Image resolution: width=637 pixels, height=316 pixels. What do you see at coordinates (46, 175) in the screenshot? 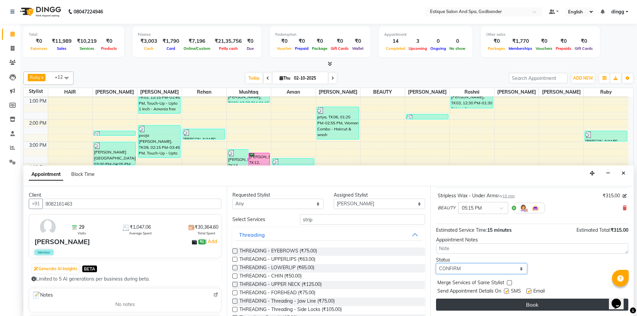
I see `span: Appointment` at bounding box center [46, 175].